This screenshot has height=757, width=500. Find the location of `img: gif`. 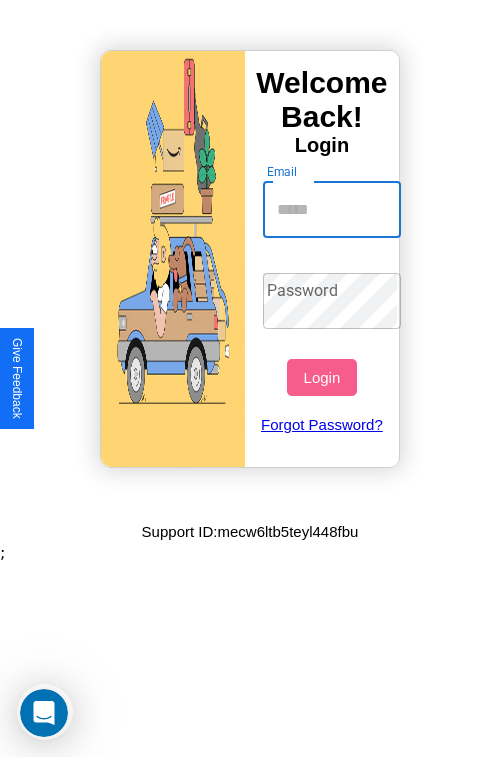

img: gif is located at coordinates (173, 259).